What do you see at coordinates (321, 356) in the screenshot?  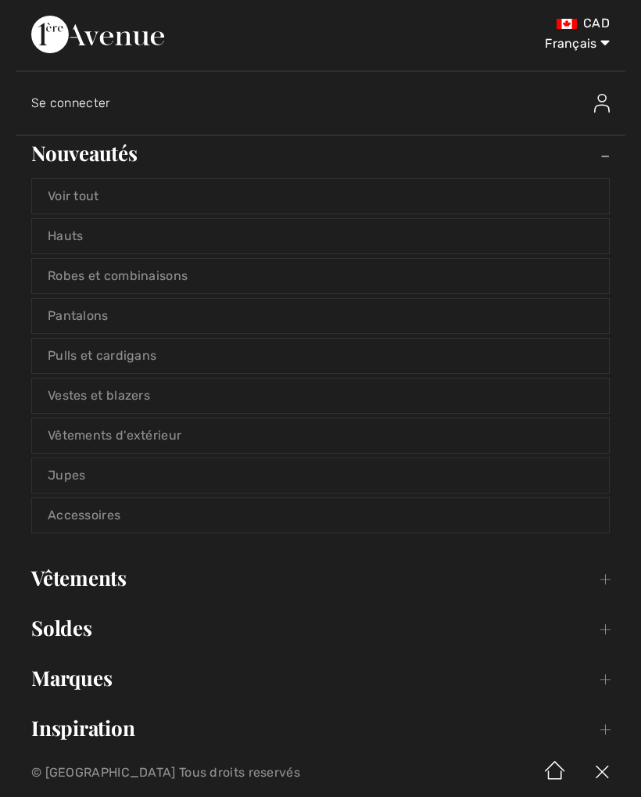 I see `a: Pulls et cardigans` at bounding box center [321, 356].